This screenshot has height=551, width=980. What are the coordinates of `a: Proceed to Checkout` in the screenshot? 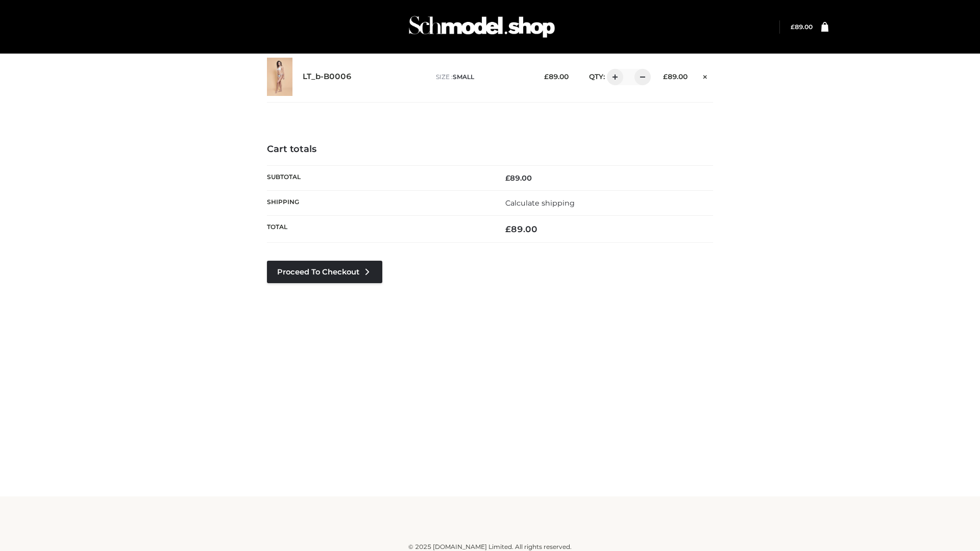 It's located at (324, 272).